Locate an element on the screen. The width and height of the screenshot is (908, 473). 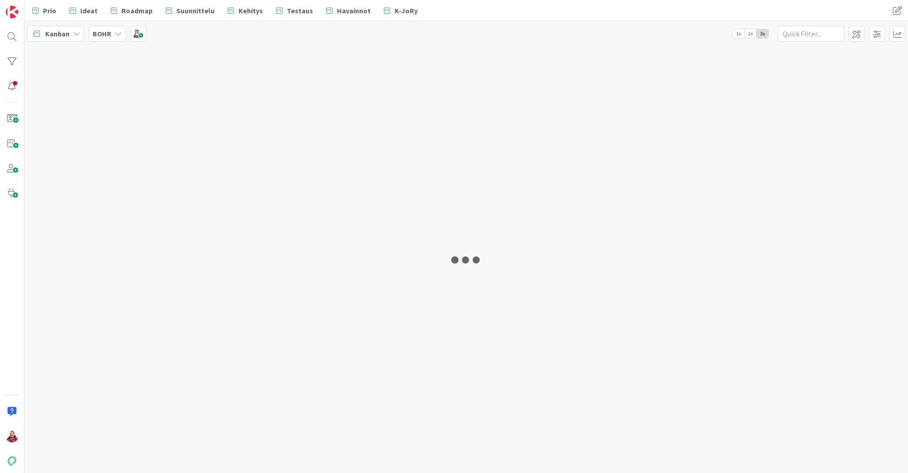
input: Quick Filter... is located at coordinates (811, 34).